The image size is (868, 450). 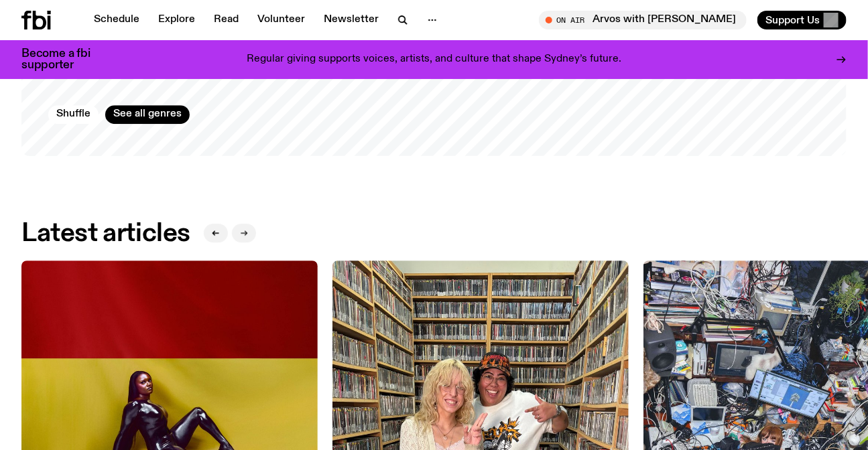 What do you see at coordinates (281, 20) in the screenshot?
I see `a: Volunteer` at bounding box center [281, 20].